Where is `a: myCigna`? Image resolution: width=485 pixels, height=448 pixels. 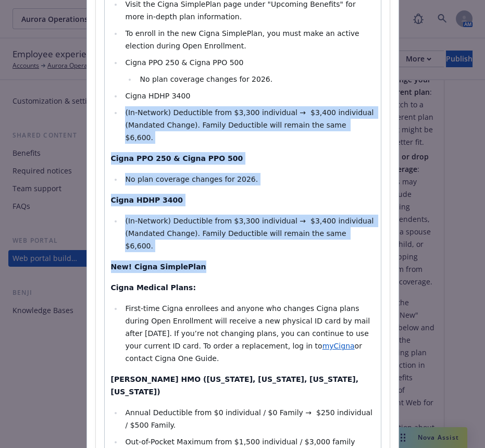 a: myCigna is located at coordinates (338, 346).